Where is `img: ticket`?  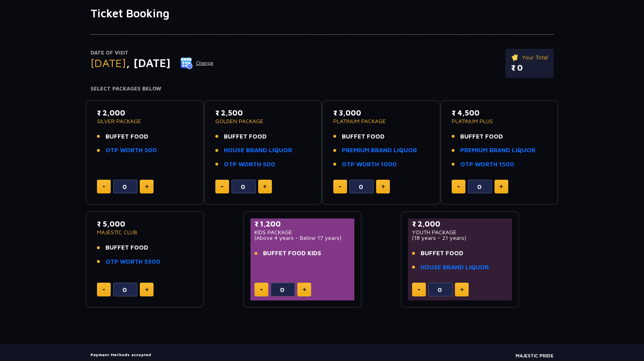 img: ticket is located at coordinates (515, 57).